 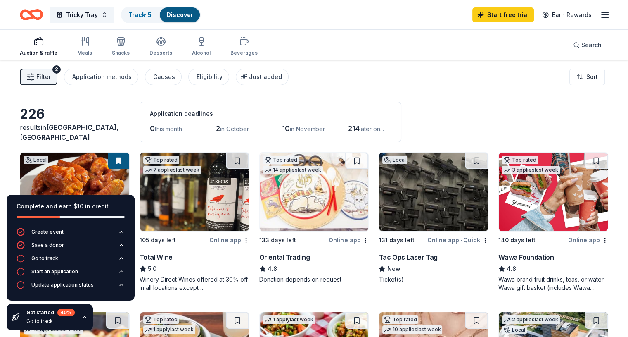 I want to click on div: 226, so click(x=75, y=114).